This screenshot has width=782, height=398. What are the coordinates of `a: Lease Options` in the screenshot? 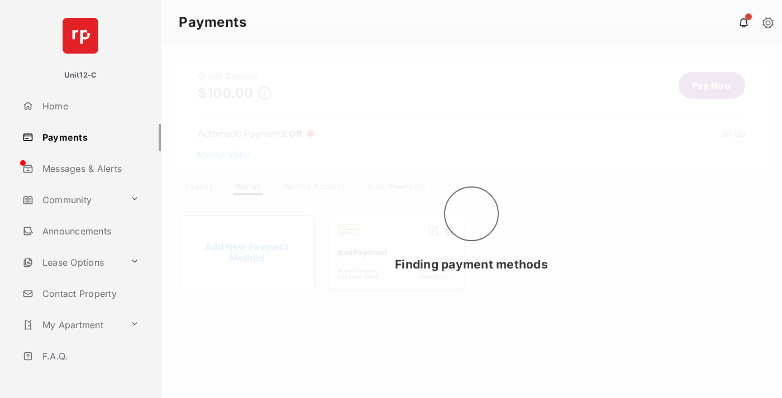 It's located at (71, 262).